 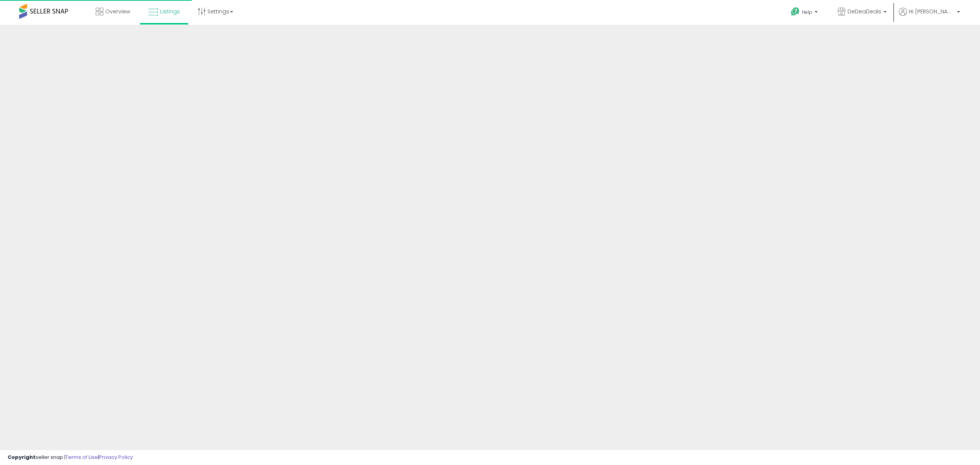 What do you see at coordinates (807, 12) in the screenshot?
I see `span: Help` at bounding box center [807, 12].